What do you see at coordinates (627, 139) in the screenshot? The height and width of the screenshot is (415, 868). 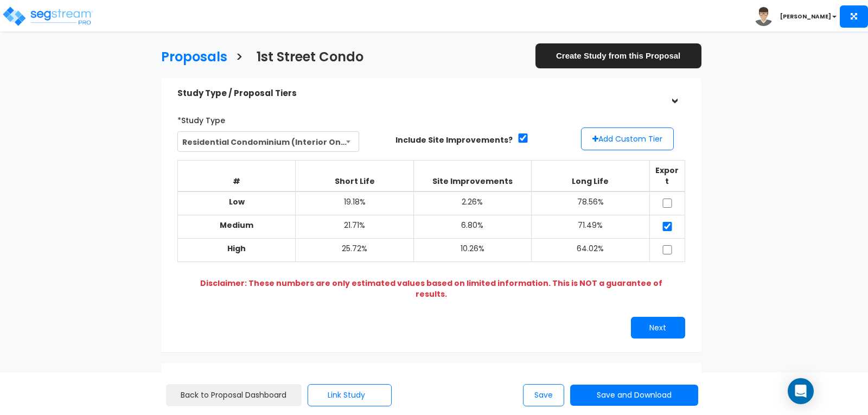 I see `button: Add Custom Tier` at bounding box center [627, 139].